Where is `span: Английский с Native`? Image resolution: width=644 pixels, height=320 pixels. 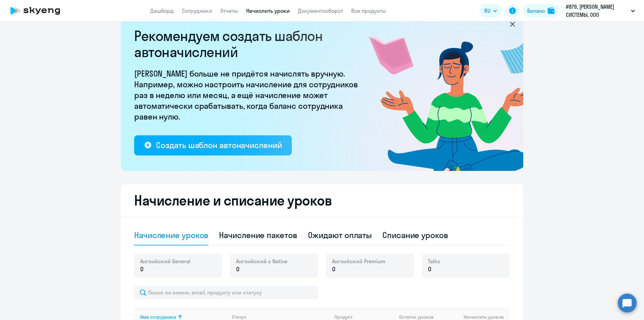 span: Английский с Native is located at coordinates (262, 261).